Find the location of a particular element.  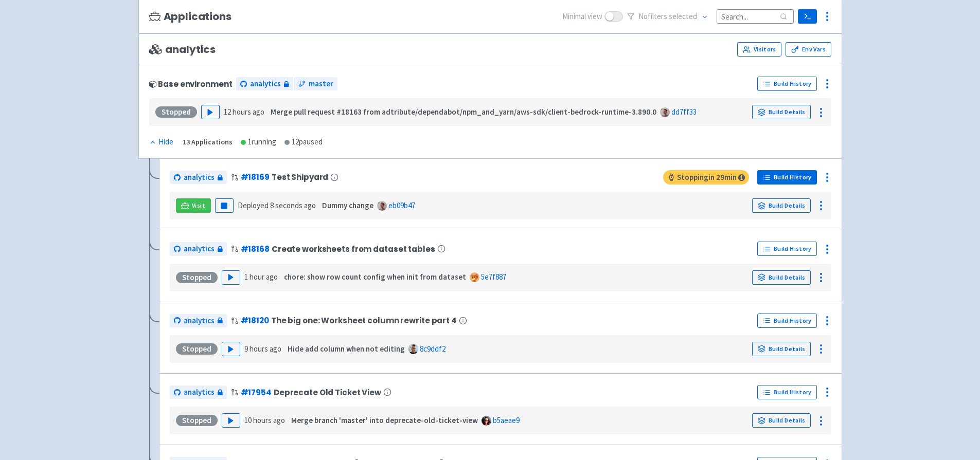

span: master is located at coordinates (321, 83).